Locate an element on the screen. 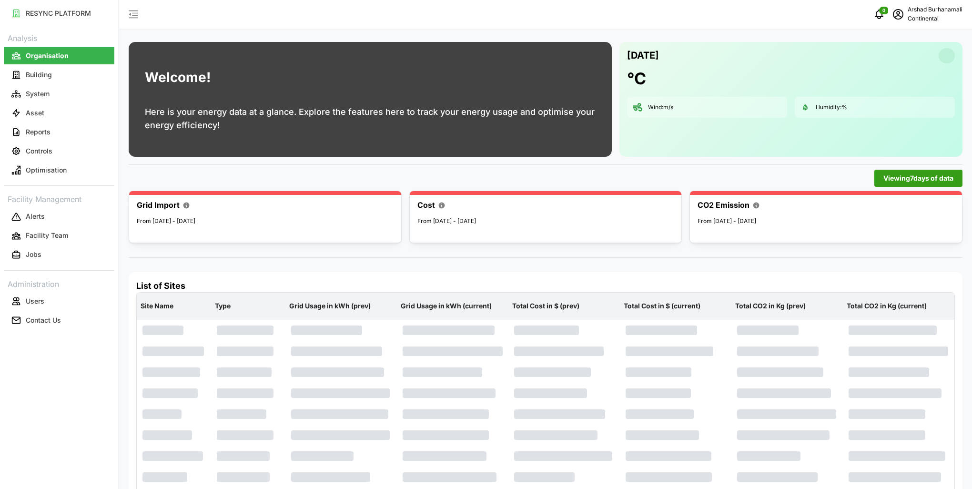  p: CO2 Emission is located at coordinates (724, 205).